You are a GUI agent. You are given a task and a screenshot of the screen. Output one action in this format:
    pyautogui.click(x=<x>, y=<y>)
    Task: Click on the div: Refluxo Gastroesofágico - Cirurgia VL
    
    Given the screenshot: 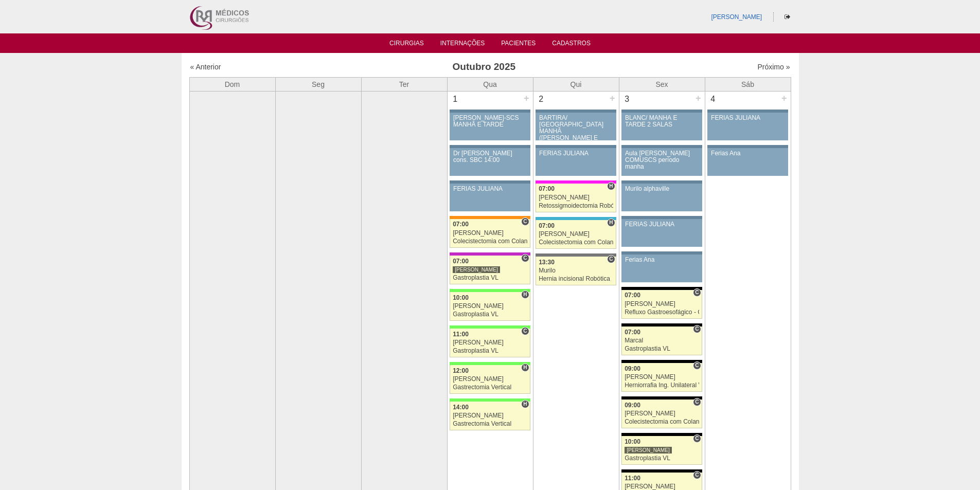 What is the action you would take?
    pyautogui.click(x=662, y=312)
    